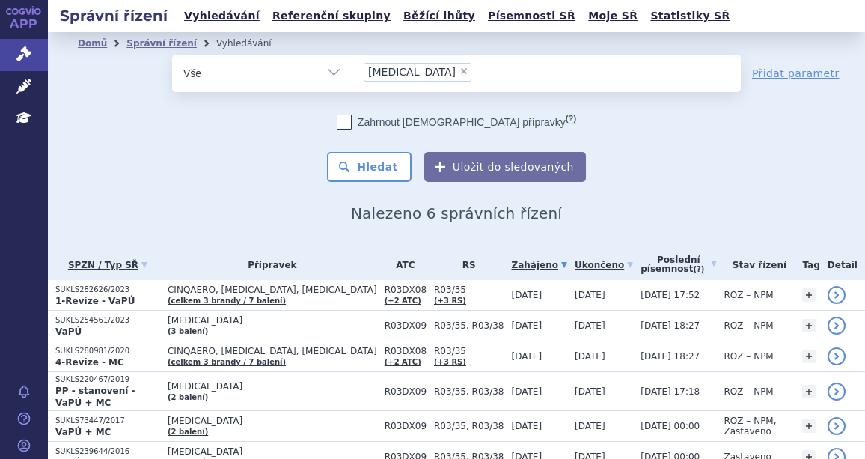  Describe the element at coordinates (604, 265) in the screenshot. I see `a: Ukončeno` at that location.